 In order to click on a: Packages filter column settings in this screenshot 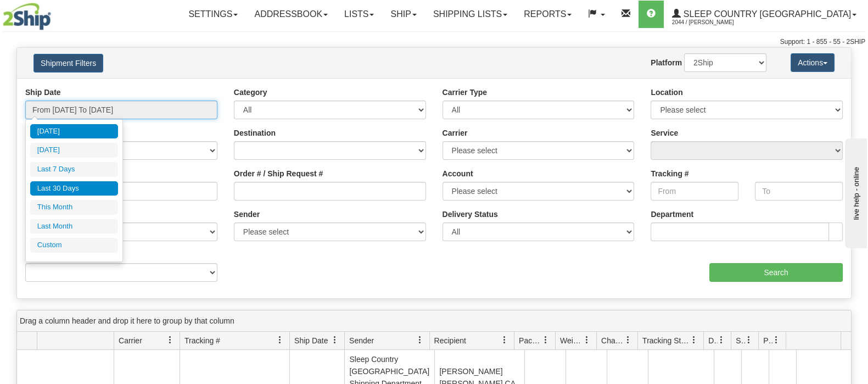, I will do `click(545, 339)`.